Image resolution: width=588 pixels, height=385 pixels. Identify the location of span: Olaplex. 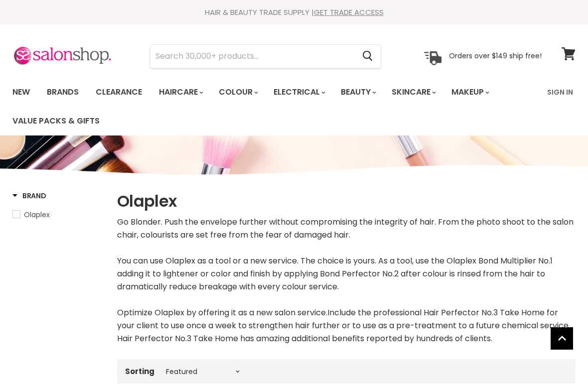
(37, 215).